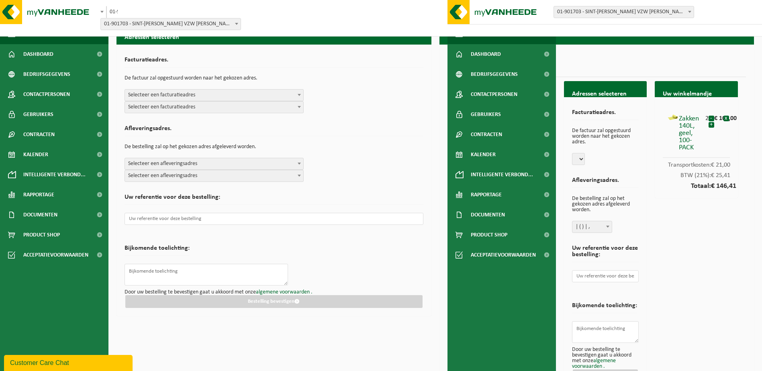 The width and height of the screenshot is (762, 371). What do you see at coordinates (502, 175) in the screenshot?
I see `a: Intelligente verbond...` at bounding box center [502, 175].